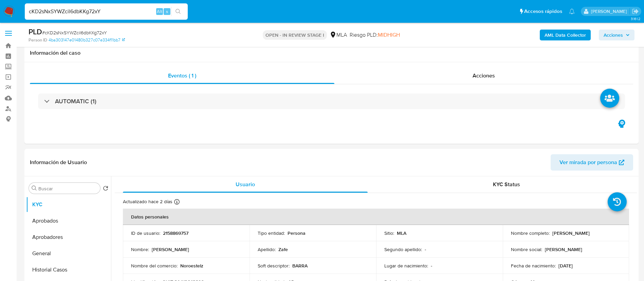 This screenshot has height=281, width=644. What do you see at coordinates (376, 217) in the screenshot?
I see `th: Datos personales` at bounding box center [376, 217].